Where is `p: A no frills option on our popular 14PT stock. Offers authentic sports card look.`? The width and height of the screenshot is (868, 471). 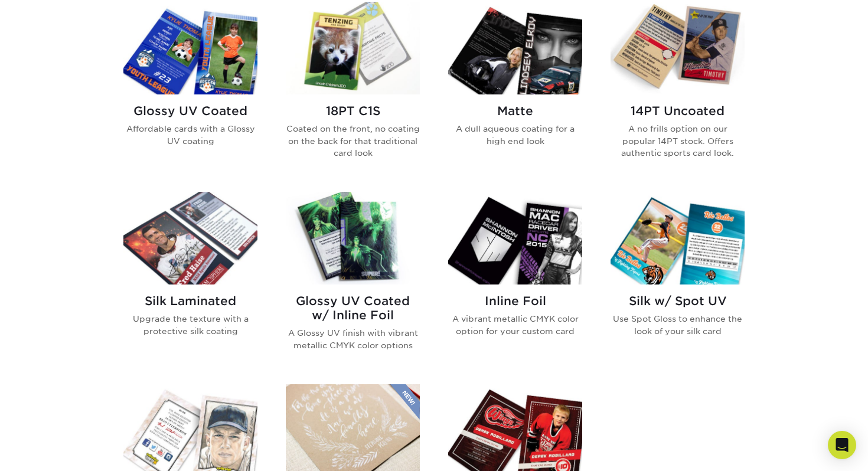 p: A no frills option on our popular 14PT stock. Offers authentic sports card look. is located at coordinates (677, 141).